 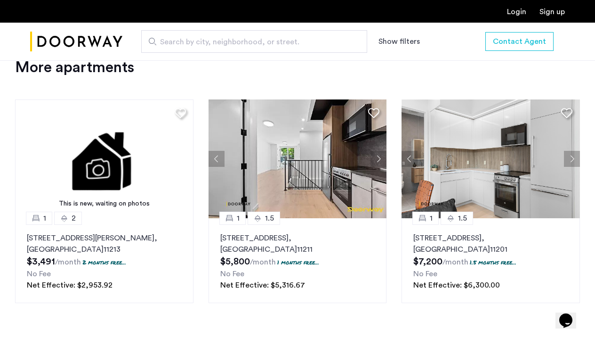 I want to click on input: Apartment Search, so click(x=254, y=41).